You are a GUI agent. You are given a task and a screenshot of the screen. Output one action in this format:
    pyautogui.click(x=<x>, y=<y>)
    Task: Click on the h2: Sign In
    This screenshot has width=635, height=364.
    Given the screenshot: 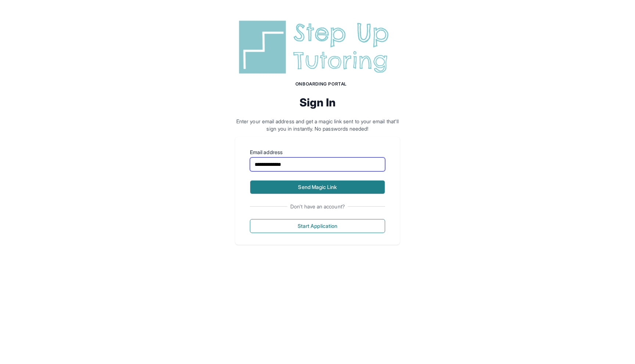 What is the action you would take?
    pyautogui.click(x=318, y=103)
    